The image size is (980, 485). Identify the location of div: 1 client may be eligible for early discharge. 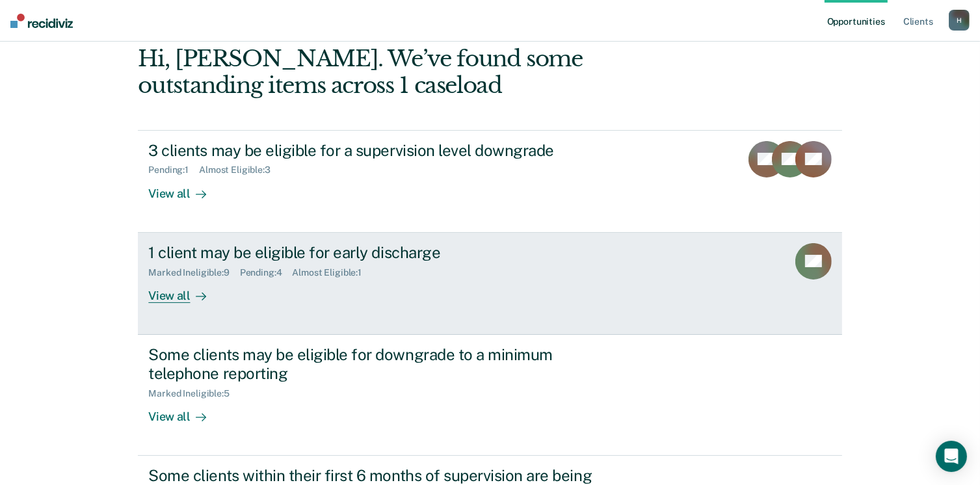
(376, 253).